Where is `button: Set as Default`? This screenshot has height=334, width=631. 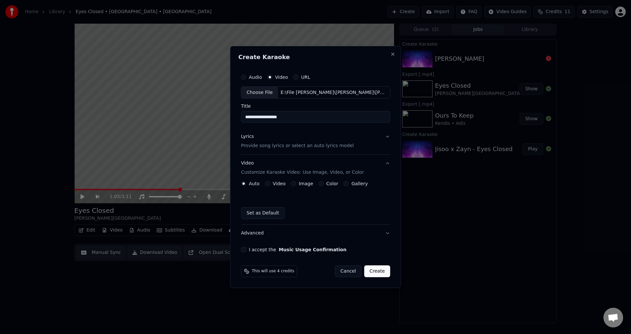 button: Set as Default is located at coordinates (263, 213).